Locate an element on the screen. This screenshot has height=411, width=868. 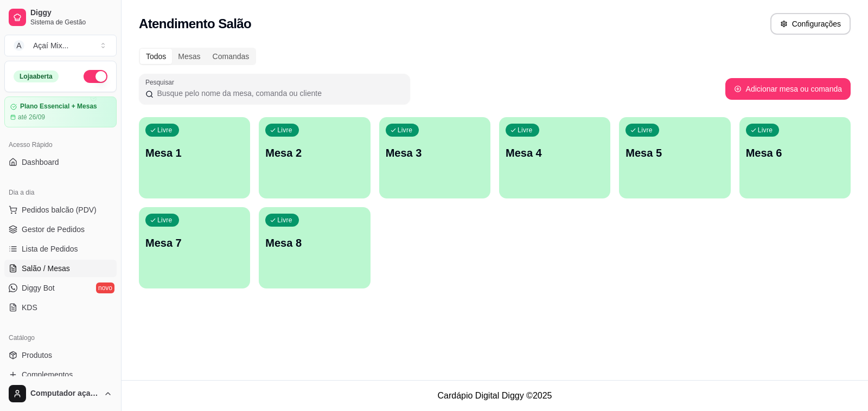
button: LivreMesa 8 is located at coordinates (314, 248).